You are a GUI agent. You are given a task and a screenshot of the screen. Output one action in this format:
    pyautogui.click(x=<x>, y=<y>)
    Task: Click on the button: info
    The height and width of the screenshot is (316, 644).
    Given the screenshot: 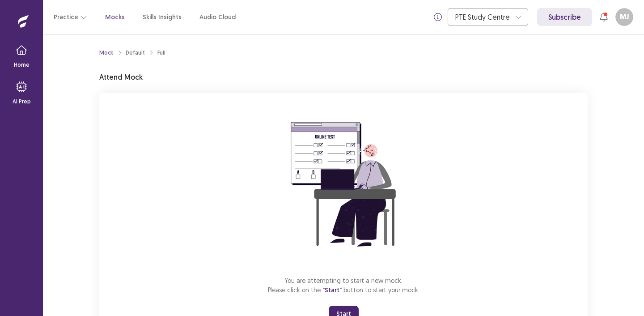 What is the action you would take?
    pyautogui.click(x=438, y=17)
    